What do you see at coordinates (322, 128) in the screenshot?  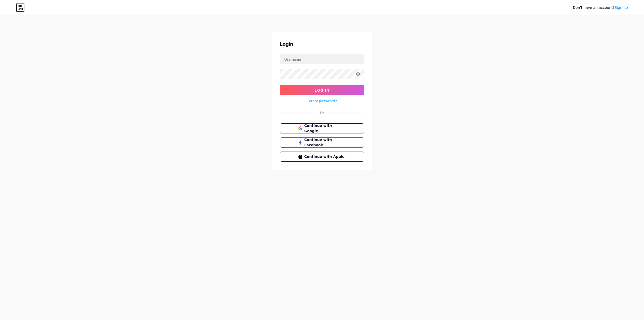 I see `a: Continue with Google` at bounding box center [322, 128].